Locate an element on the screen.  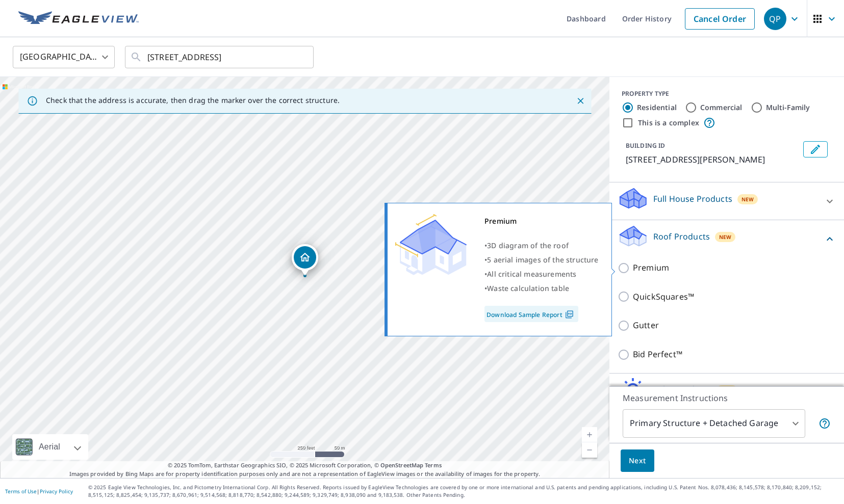
div: Premium is located at coordinates (542, 221).